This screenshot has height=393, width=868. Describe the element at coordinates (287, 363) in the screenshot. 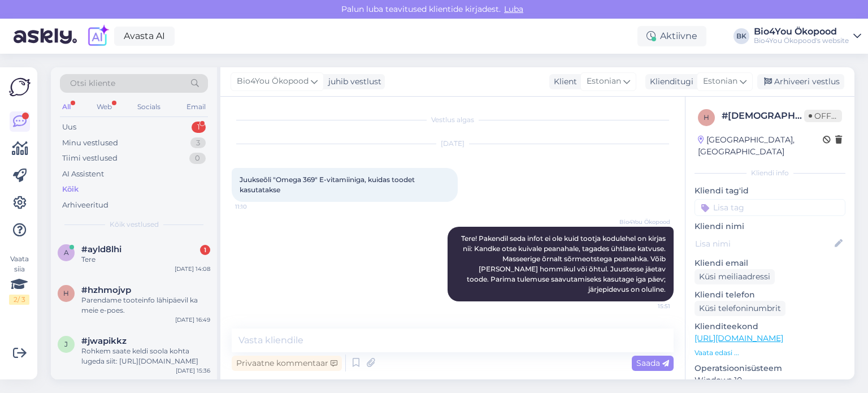

I see `div: Privaatne kommentaar` at that location.